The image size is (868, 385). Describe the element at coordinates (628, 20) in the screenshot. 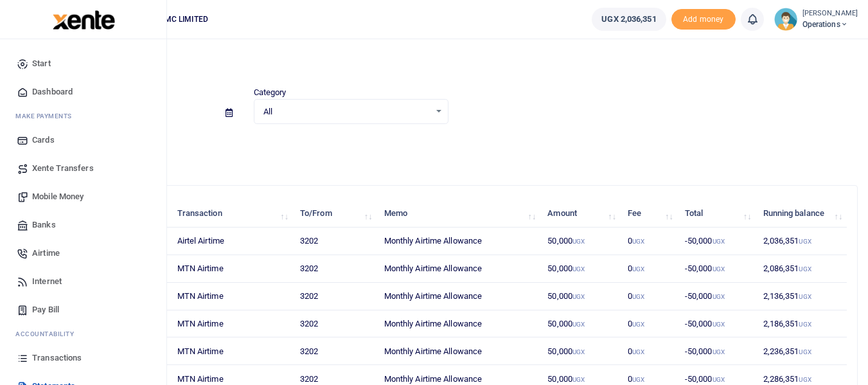

I see `span: UGX 2,036,351` at that location.